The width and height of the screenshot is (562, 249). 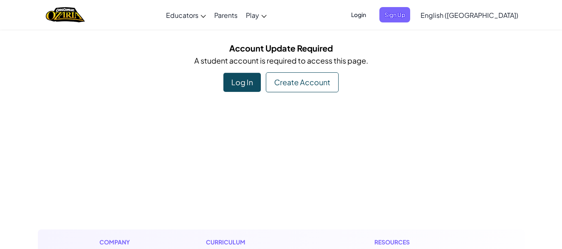 What do you see at coordinates (182, 15) in the screenshot?
I see `span: Educators` at bounding box center [182, 15].